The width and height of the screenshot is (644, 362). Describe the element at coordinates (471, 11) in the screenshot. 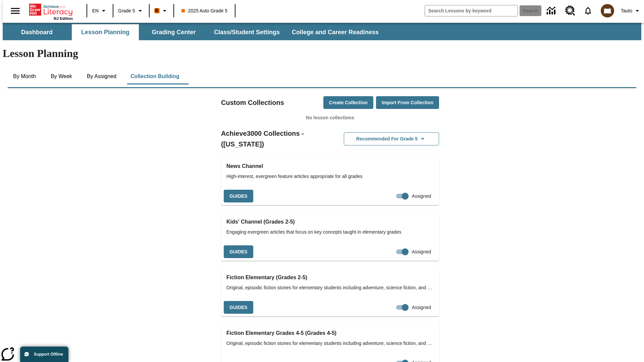

I see `input: search field` at that location.